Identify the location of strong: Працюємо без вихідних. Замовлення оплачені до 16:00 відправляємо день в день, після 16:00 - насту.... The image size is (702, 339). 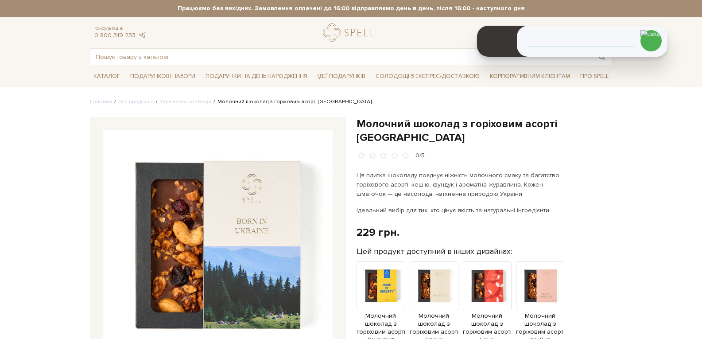
(351, 8).